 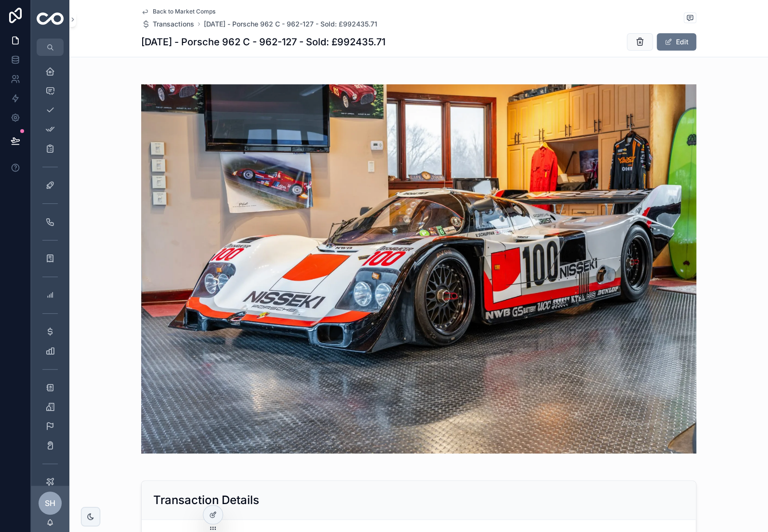 I want to click on h2: Transaction Details, so click(x=206, y=500).